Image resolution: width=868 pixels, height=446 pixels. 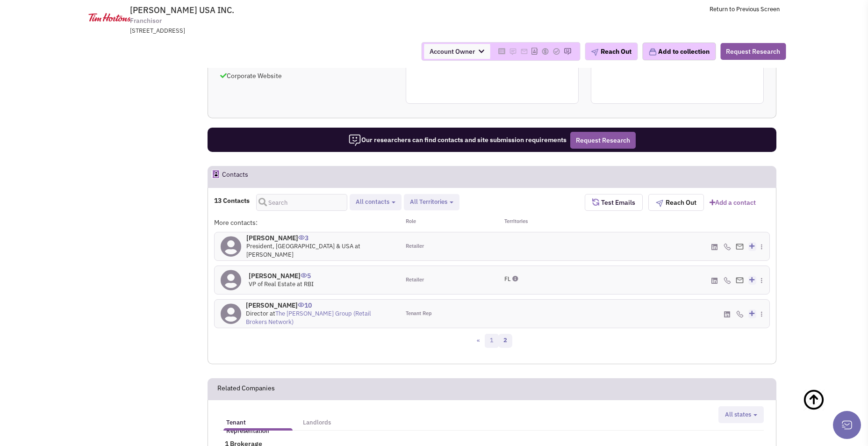 I want to click on span: All contacts, so click(x=372, y=202).